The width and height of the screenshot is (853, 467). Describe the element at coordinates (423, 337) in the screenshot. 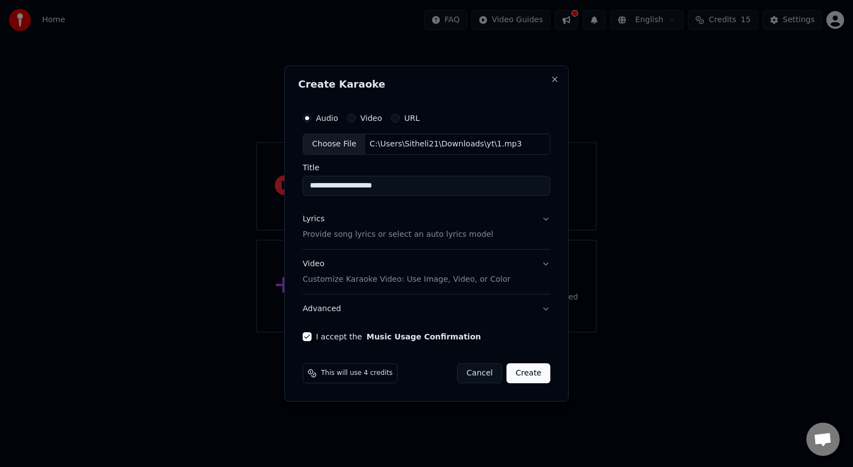

I see `button: I accept the` at that location.